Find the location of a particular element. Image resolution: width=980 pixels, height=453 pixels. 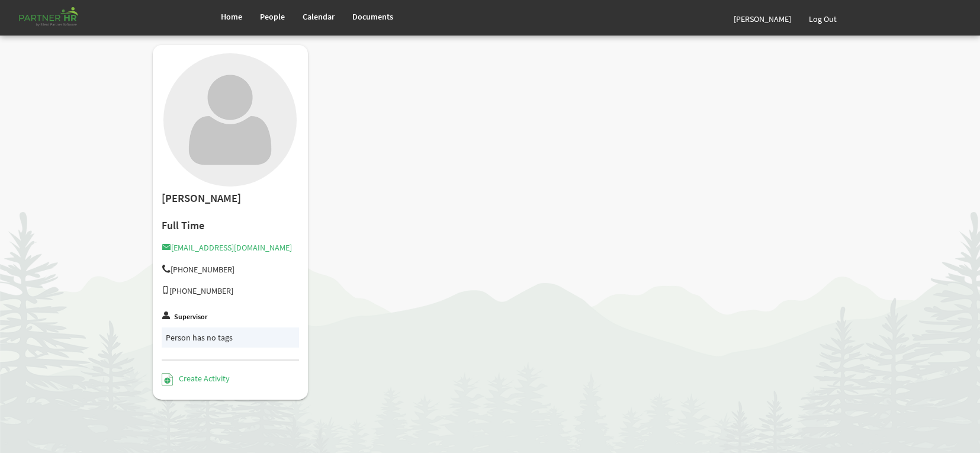

h4: Full Time is located at coordinates (231, 225).